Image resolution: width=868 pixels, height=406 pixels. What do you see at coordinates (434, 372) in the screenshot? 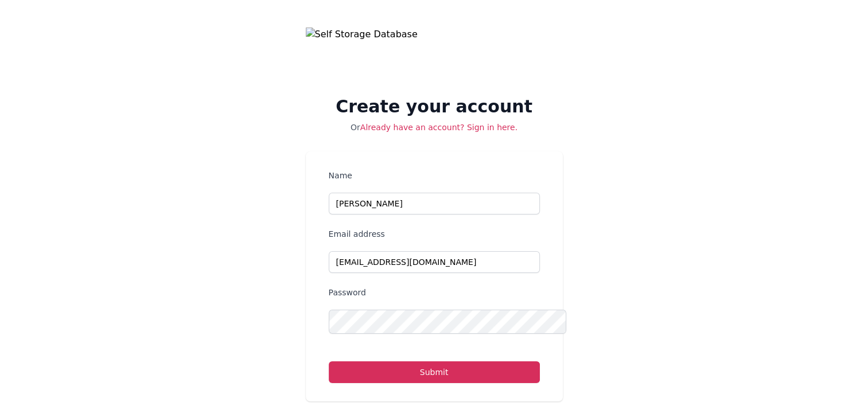
I see `button: Submit` at bounding box center [434, 372].